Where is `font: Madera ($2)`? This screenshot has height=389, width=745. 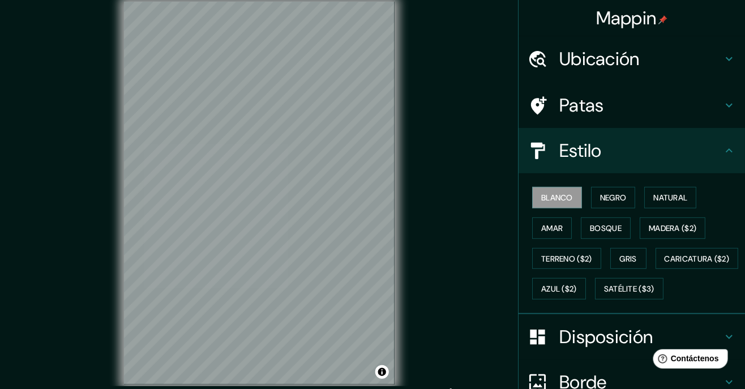 font: Madera ($2) is located at coordinates (672, 228).